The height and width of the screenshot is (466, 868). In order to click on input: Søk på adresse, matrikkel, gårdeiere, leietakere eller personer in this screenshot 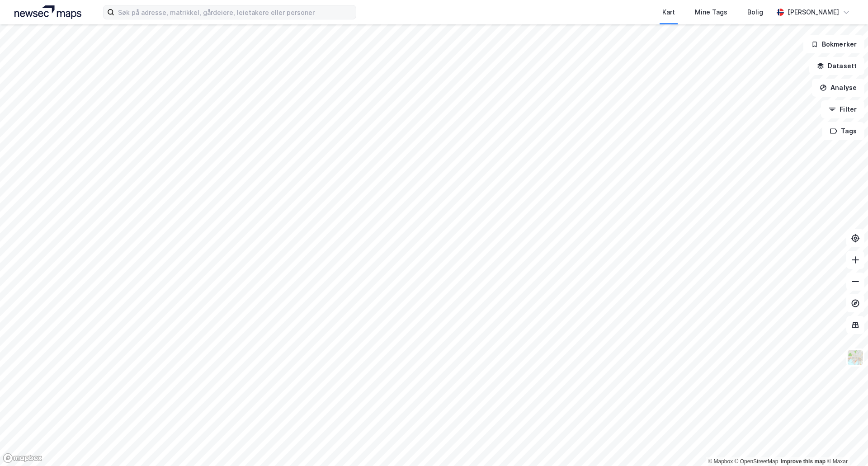, I will do `click(235, 13)`.